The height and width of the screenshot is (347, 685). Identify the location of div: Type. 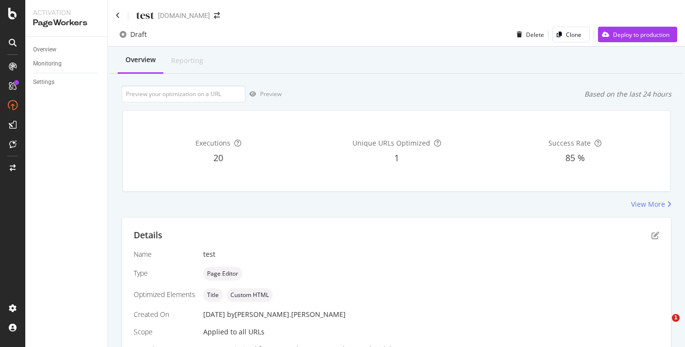
(164, 274).